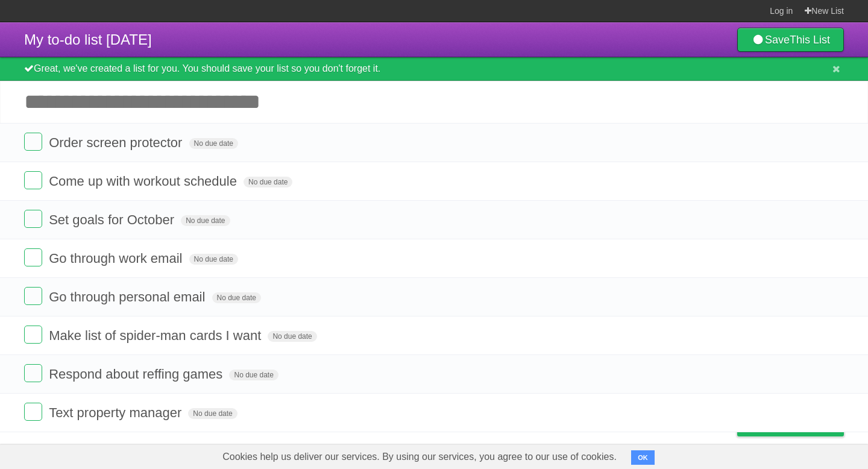 The image size is (868, 469). Describe the element at coordinates (117, 258) in the screenshot. I see `span: Go through work email` at that location.